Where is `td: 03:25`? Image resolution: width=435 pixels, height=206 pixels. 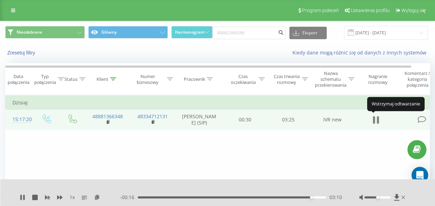 td: 03:25 is located at coordinates (288, 119).